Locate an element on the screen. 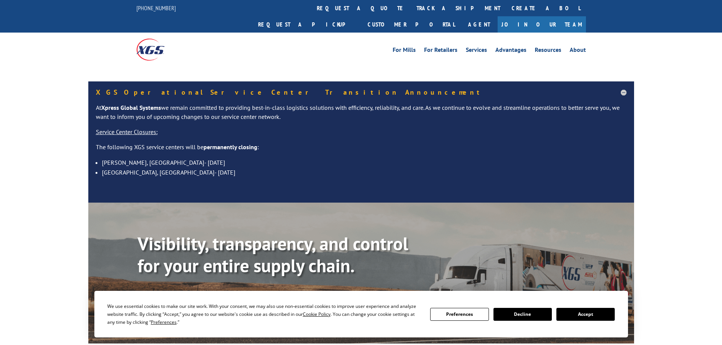 The image size is (722, 345). button: Accept is located at coordinates (585, 314).